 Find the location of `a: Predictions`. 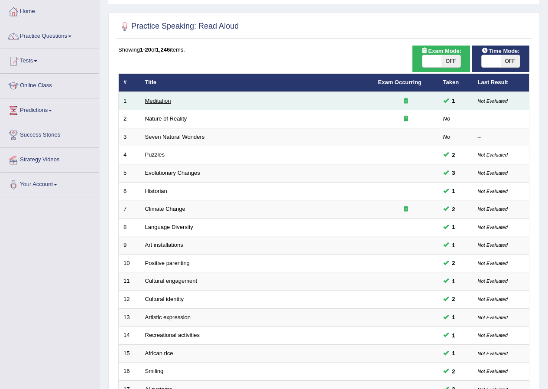

a: Predictions is located at coordinates (50, 109).